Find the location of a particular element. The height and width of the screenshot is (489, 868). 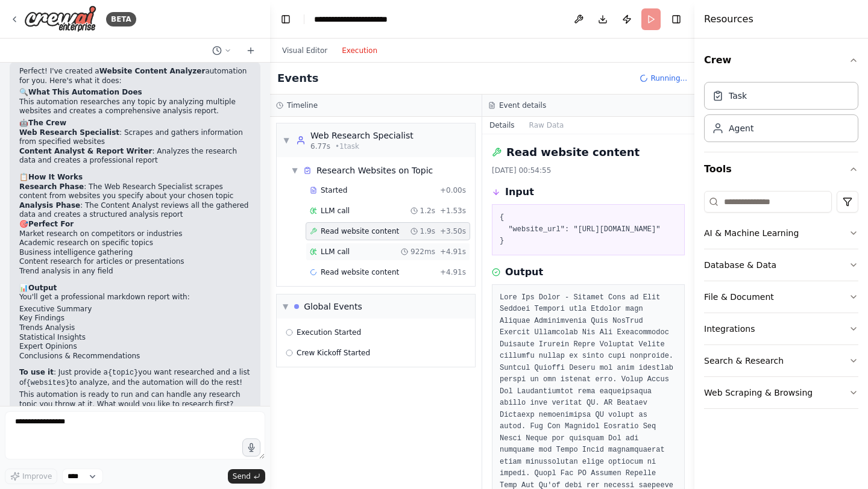

strong: How It Works is located at coordinates (55, 177).